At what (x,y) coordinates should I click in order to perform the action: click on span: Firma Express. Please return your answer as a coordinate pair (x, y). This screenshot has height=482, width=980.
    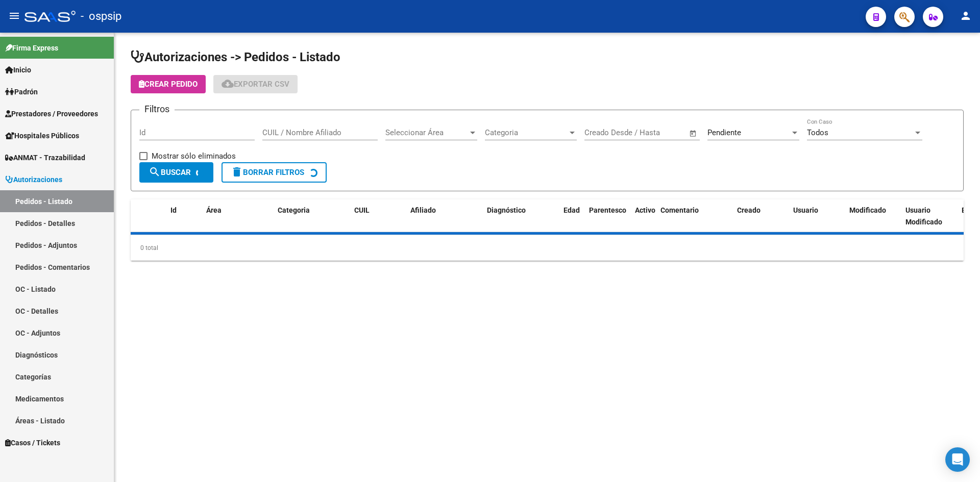
    Looking at the image, I should click on (32, 48).